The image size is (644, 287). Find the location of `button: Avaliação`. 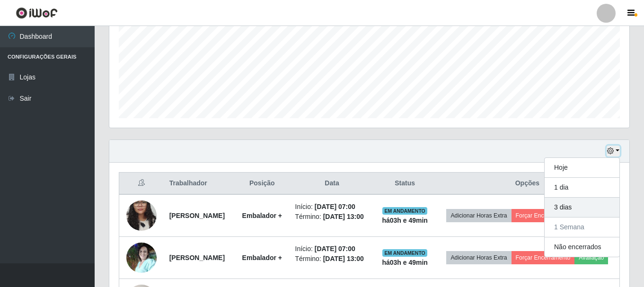

button: Avaliação is located at coordinates (591, 258).